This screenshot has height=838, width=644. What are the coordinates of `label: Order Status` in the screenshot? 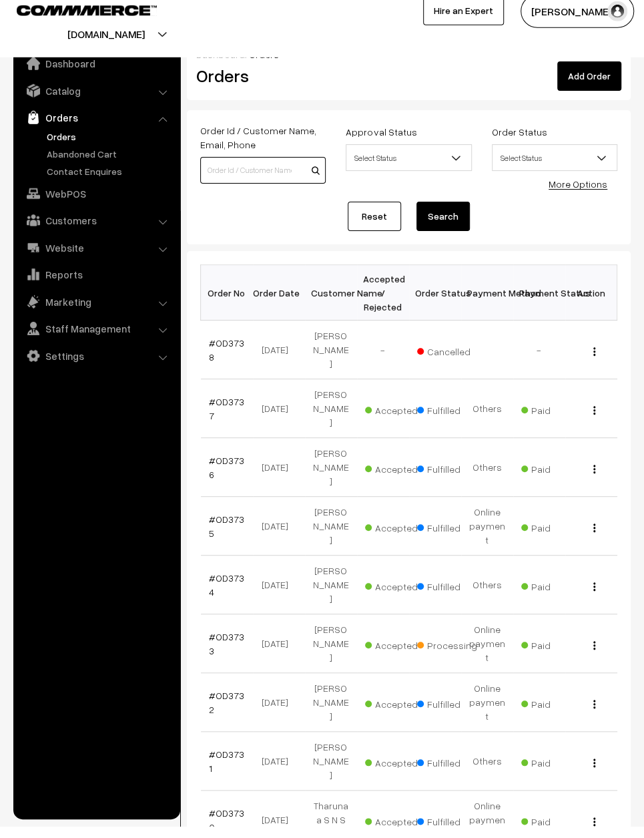 It's located at (520, 144).